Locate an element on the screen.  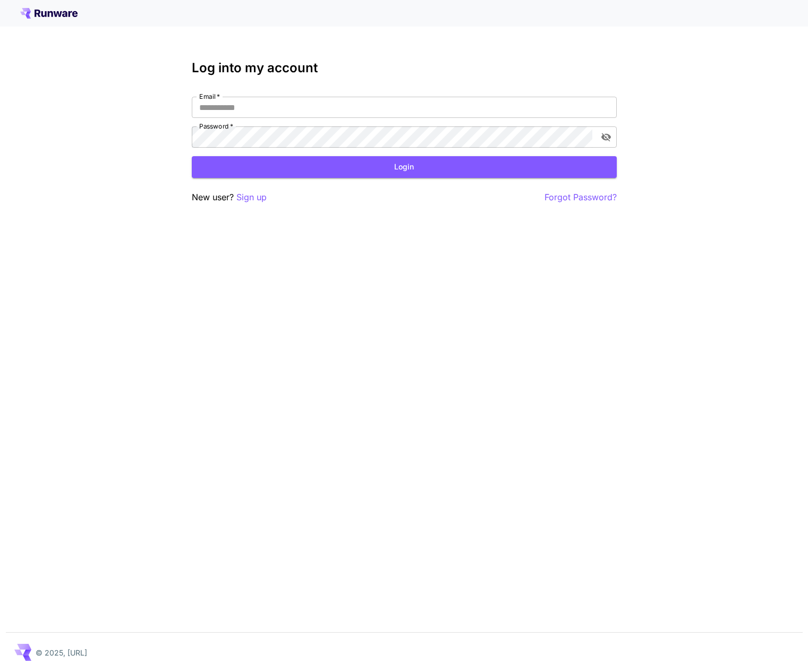
button: Login is located at coordinates (404, 166).